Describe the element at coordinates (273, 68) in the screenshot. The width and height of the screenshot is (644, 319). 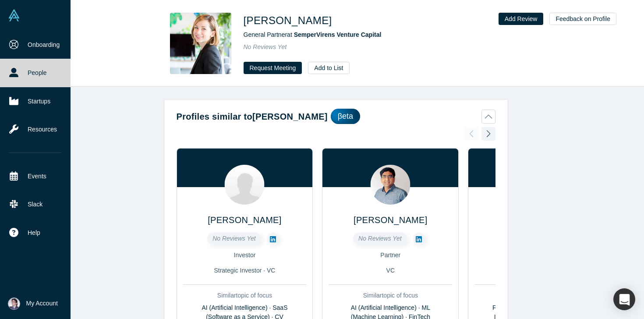
I see `button: Request Meeting` at that location.